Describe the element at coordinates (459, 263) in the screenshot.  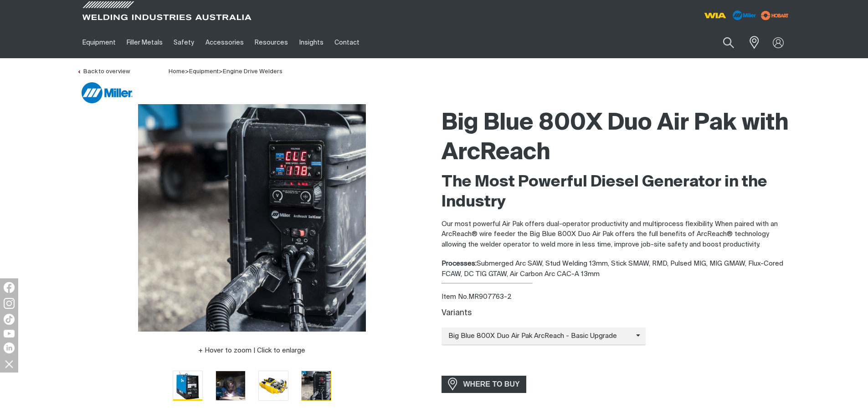
I see `strong: Processes:` at that location.